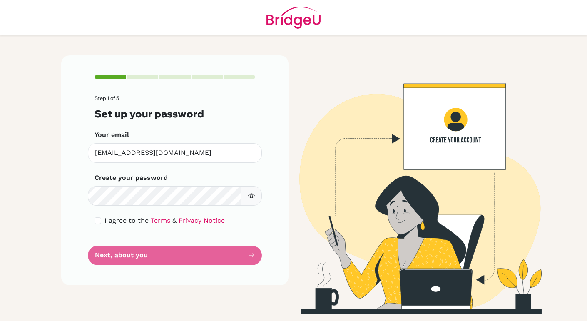 This screenshot has height=321, width=587. Describe the element at coordinates (160, 220) in the screenshot. I see `a: Terms` at that location.